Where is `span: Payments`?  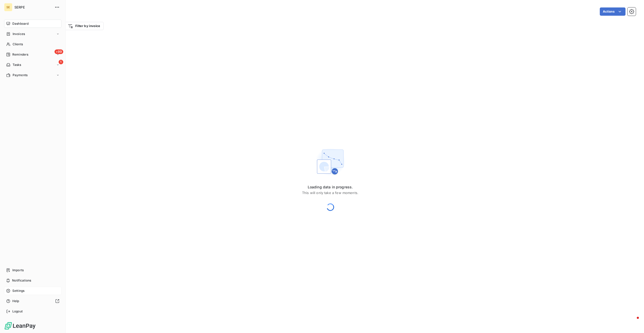 span: Payments is located at coordinates (20, 75).